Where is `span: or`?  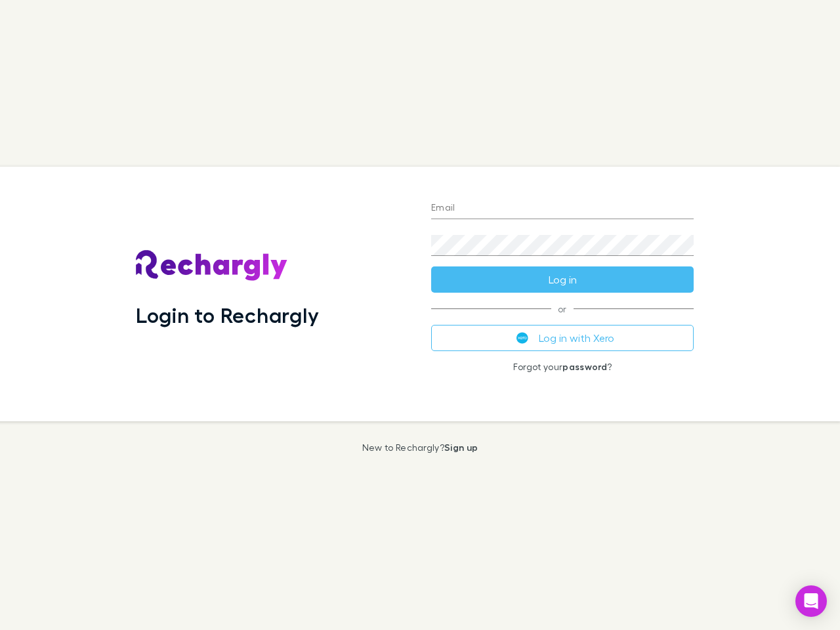
span: or is located at coordinates (562, 309).